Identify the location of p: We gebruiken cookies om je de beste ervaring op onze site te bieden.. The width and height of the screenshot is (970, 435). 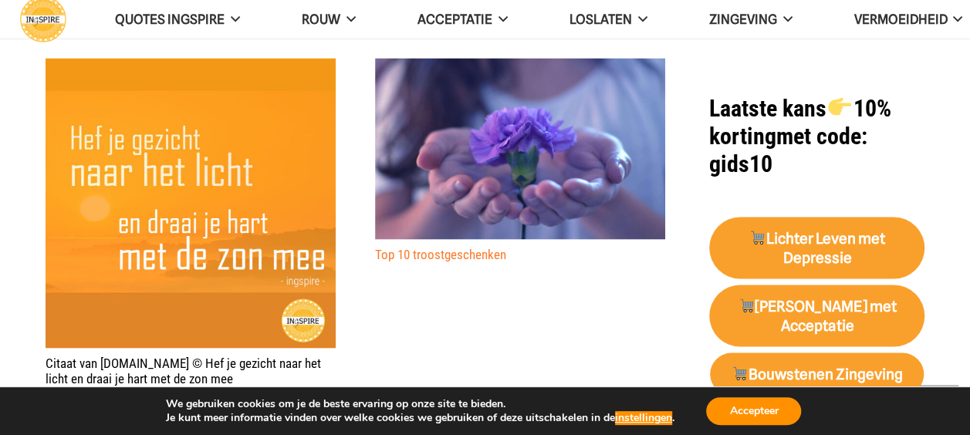
(420, 404).